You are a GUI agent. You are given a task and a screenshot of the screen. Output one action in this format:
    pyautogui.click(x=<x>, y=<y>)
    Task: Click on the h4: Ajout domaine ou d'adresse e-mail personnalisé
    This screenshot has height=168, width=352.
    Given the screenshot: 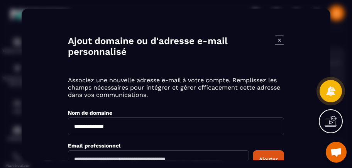 What is the action you would take?
    pyautogui.click(x=171, y=46)
    